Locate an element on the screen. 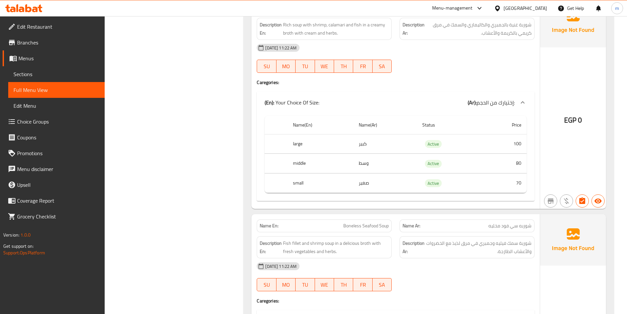 The width and height of the screenshot is (627, 314). a: Menu disclaimer is located at coordinates (54, 169).